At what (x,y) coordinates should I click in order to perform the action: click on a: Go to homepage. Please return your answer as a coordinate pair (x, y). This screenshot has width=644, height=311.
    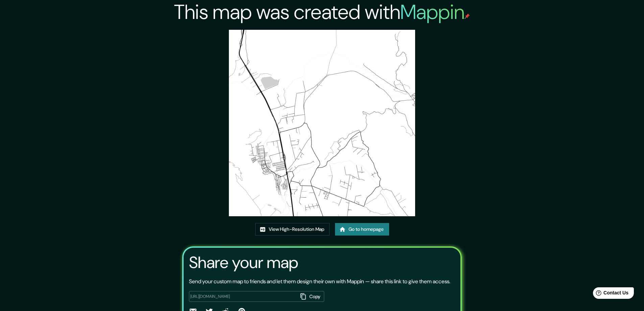
    Looking at the image, I should click on (362, 229).